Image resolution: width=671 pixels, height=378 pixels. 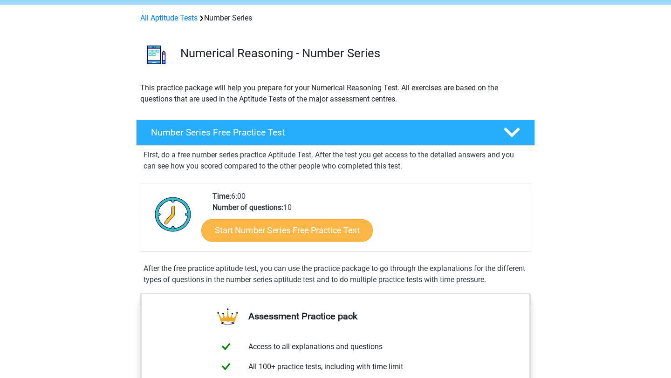 What do you see at coordinates (169, 18) in the screenshot?
I see `a: All Aptitude Tests` at bounding box center [169, 18].